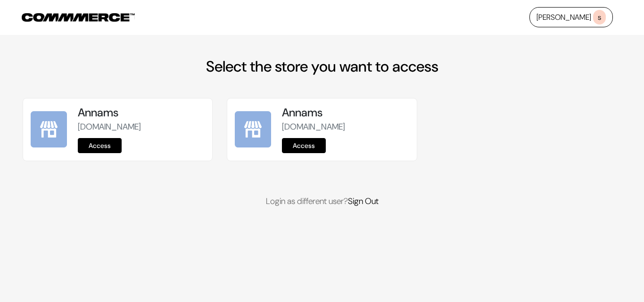 The width and height of the screenshot is (644, 302). Describe the element at coordinates (599, 17) in the screenshot. I see `span: s` at that location.